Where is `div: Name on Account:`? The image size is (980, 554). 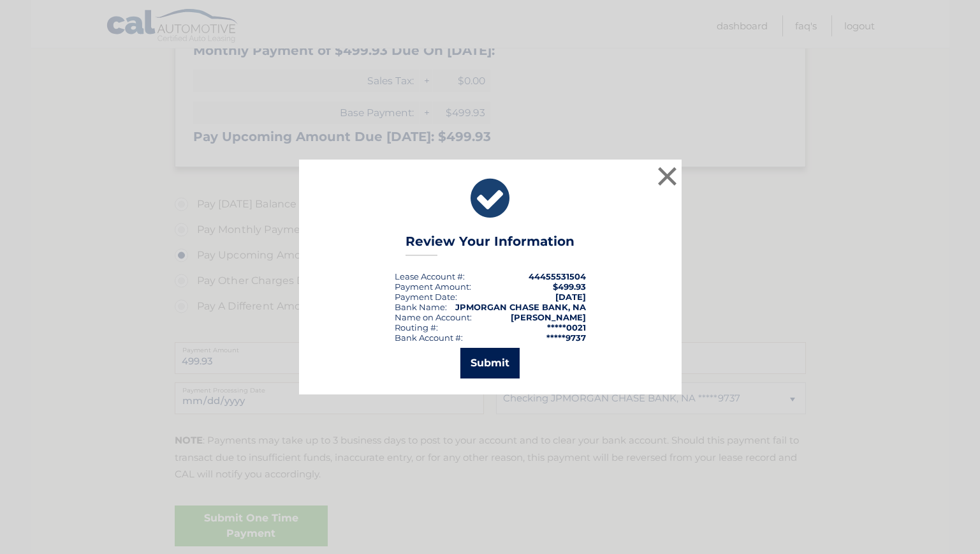
div: Name on Account: is located at coordinates (433, 317).